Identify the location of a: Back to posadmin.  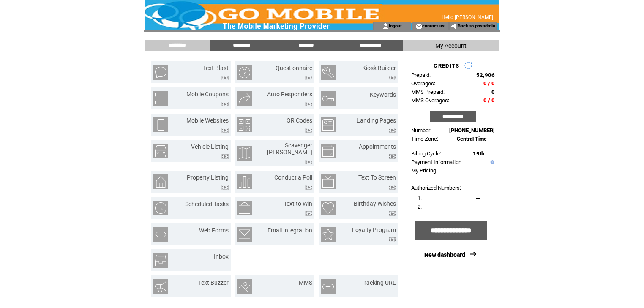
(476, 26).